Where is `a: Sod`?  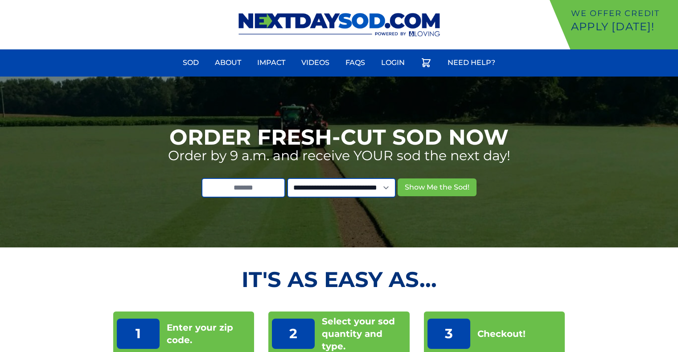 a: Sod is located at coordinates (191, 63).